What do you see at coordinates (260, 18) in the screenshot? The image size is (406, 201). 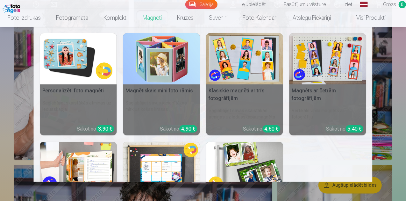 I see `a: Foto kalendāri` at bounding box center [260, 18].